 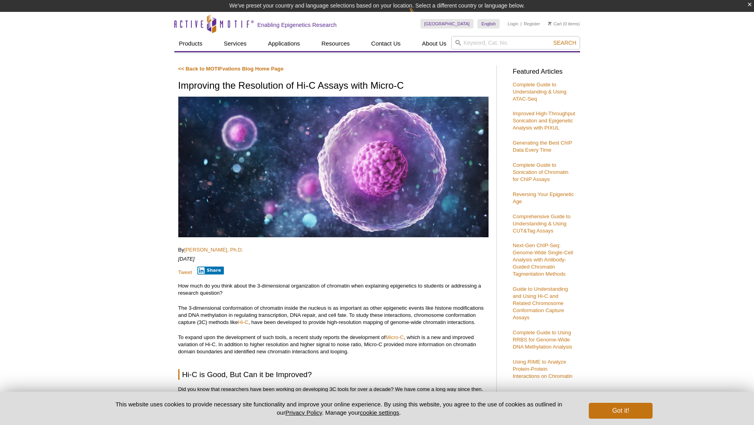 What do you see at coordinates (297, 25) in the screenshot?
I see `h2: Enabling Epigenetics Research` at bounding box center [297, 25].